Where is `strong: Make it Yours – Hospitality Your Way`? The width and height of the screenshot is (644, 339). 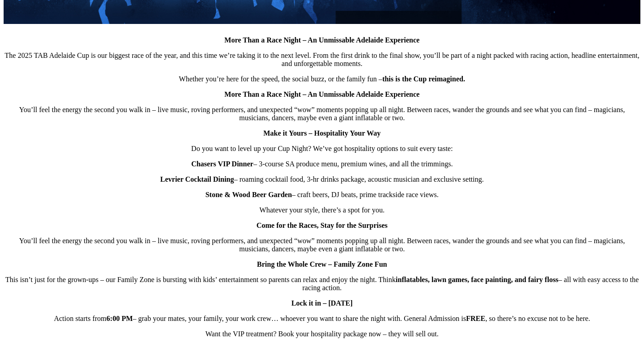
strong: Make it Yours – Hospitality Your Way is located at coordinates (322, 133).